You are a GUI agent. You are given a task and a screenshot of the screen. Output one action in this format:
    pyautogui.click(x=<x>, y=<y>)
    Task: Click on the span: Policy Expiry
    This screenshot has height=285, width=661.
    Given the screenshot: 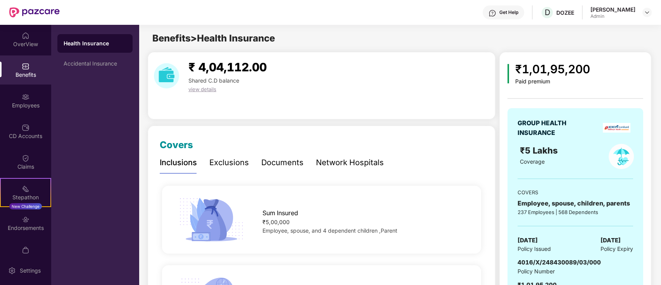 What is the action you would take?
    pyautogui.click(x=616, y=249)
    